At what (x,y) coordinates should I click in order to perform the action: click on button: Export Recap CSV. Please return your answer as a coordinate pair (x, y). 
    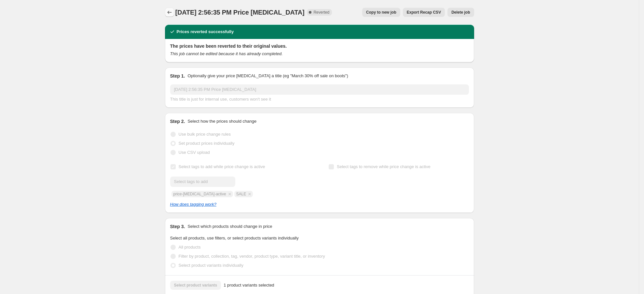
    Looking at the image, I should click on (424, 13).